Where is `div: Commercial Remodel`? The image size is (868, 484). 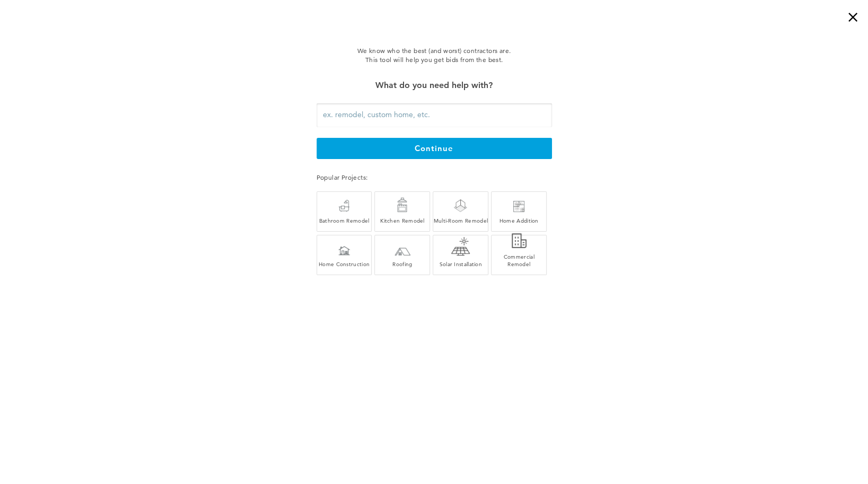
div: Commercial Remodel is located at coordinates (518, 261).